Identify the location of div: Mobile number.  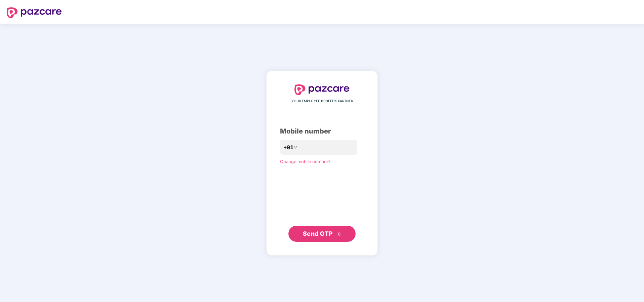
(322, 131).